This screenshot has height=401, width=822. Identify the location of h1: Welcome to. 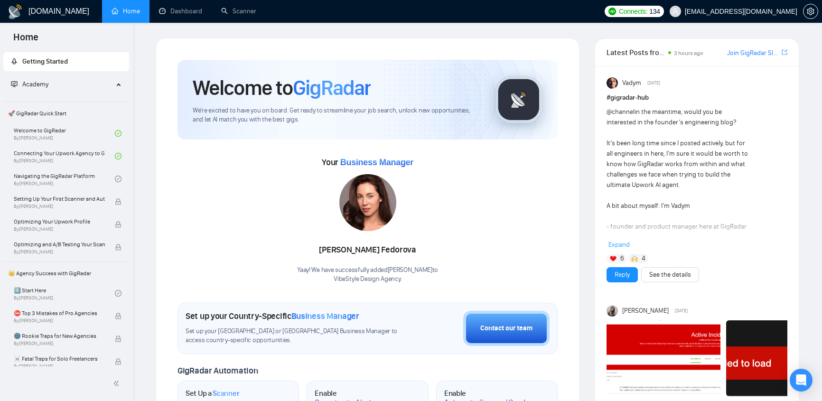
(282, 88).